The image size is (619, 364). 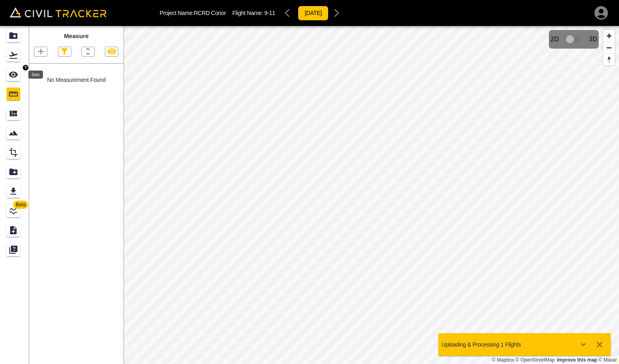 I want to click on button: Zoom in, so click(x=609, y=36).